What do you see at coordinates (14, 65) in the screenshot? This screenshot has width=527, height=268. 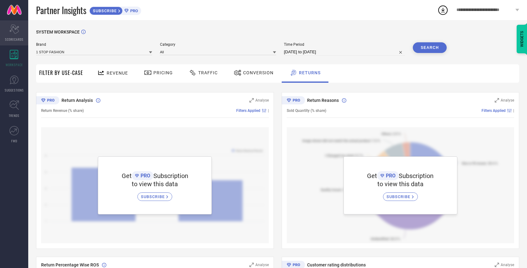 I see `span: WORKSPACE` at bounding box center [14, 65].